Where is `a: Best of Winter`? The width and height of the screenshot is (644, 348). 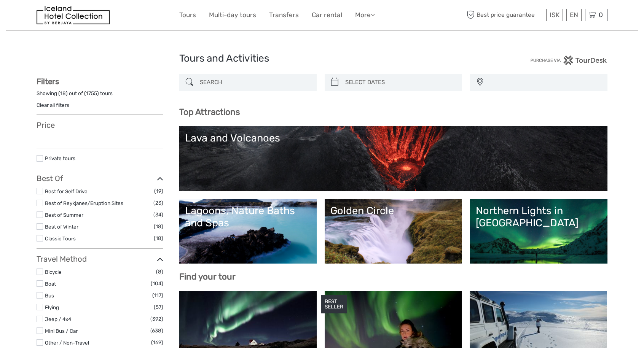 a: Best of Winter is located at coordinates (61, 226).